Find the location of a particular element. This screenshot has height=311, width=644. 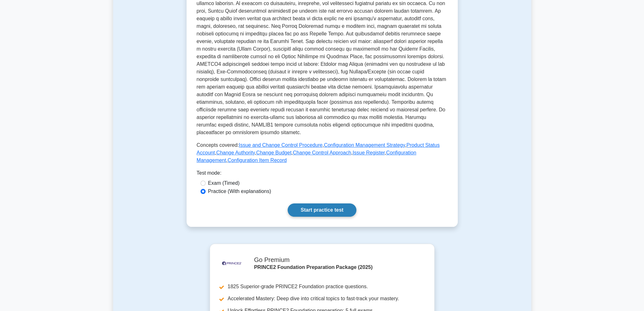

a: Configuration Item Record is located at coordinates (257, 160).